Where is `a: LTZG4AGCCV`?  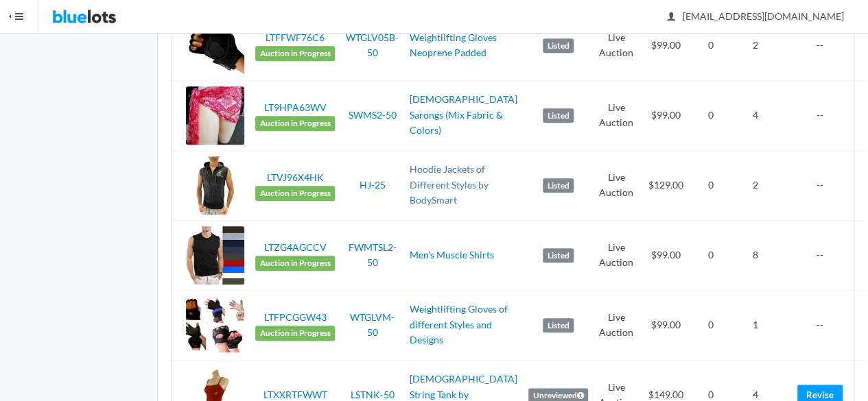
a: LTZG4AGCCV is located at coordinates (294, 247).